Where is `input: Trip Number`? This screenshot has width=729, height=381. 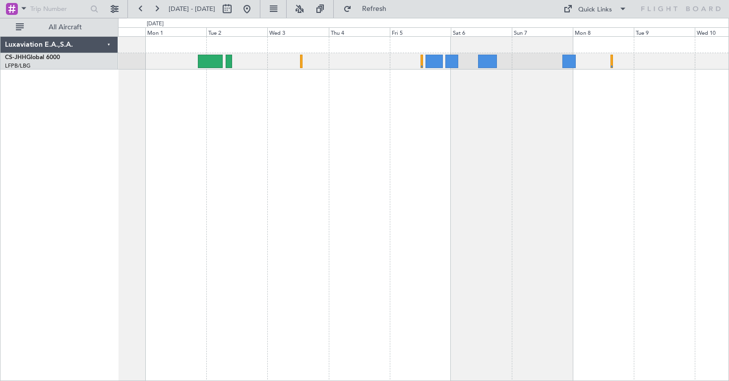
input: Trip Number is located at coordinates (59, 9).